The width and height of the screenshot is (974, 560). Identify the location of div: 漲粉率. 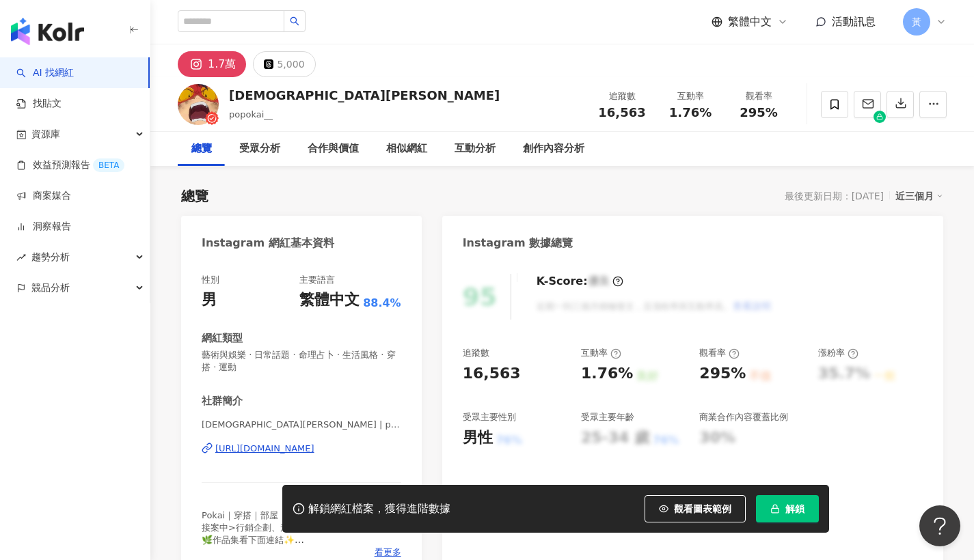
(838, 353).